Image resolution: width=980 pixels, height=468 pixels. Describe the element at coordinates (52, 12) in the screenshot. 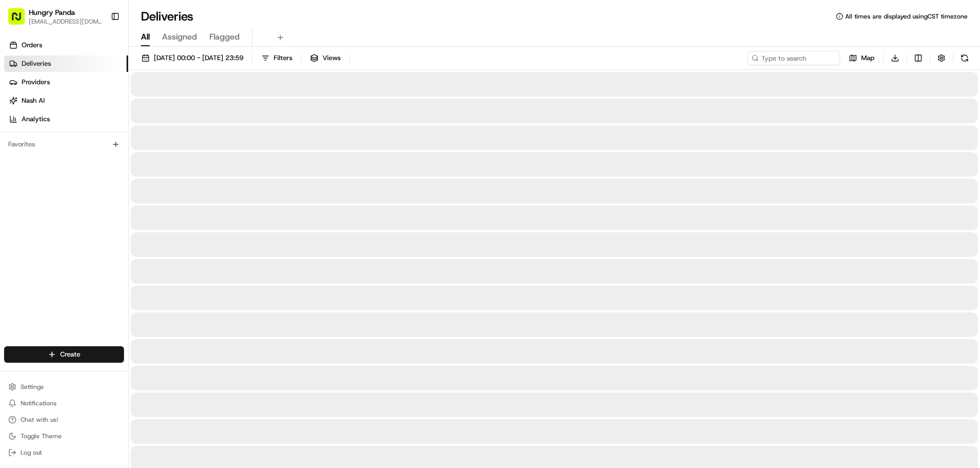

I see `span: Hungry Panda` at that location.